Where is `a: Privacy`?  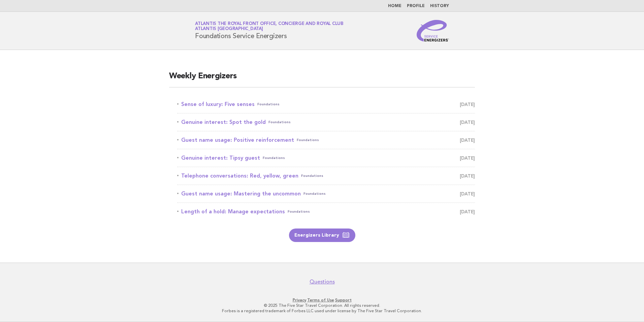 a: Privacy is located at coordinates (300, 300).